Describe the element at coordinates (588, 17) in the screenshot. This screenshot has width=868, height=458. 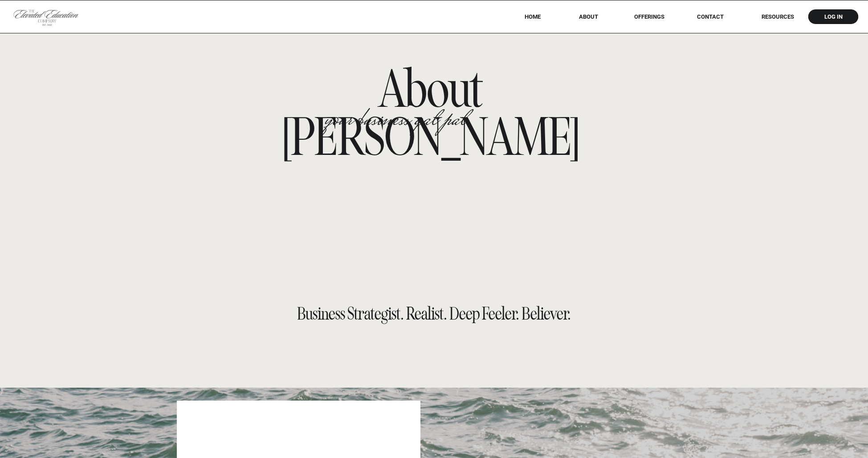
I see `nav: About` at that location.